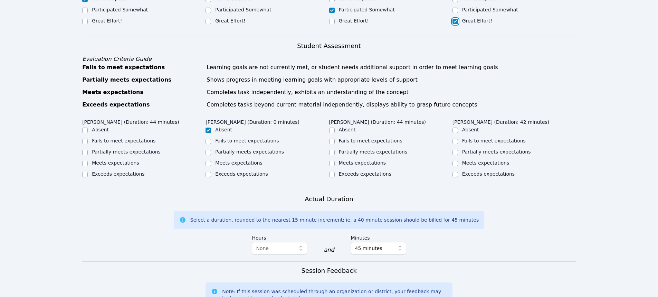  I want to click on h3: Actual Duration, so click(329, 199).